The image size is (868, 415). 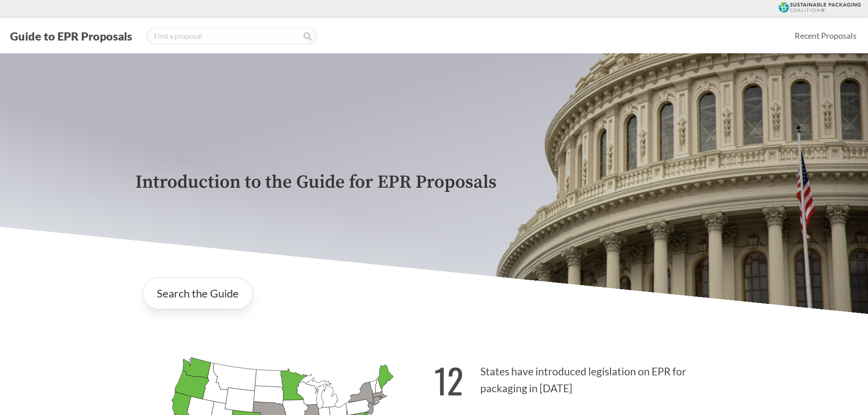 I want to click on button: Guide to EPR Proposals, so click(x=71, y=36).